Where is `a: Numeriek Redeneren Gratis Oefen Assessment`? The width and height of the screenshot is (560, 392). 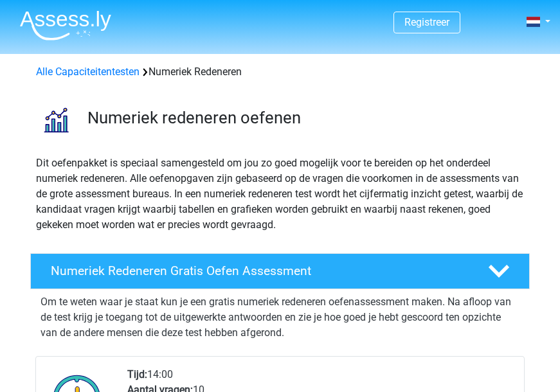 a: Numeriek Redeneren Gratis Oefen Assessment is located at coordinates (280, 271).